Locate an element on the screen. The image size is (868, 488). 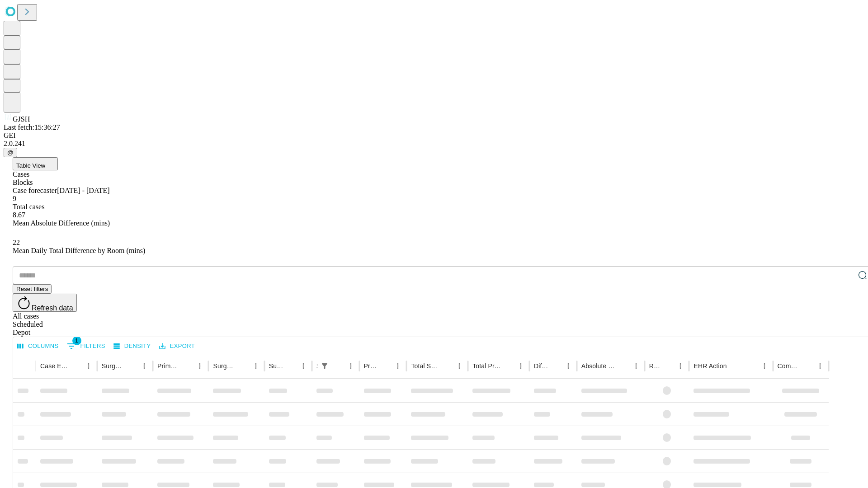
div: Surgery Date is located at coordinates (276, 367).